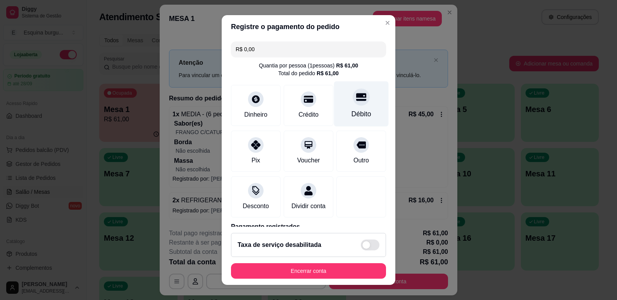  I want to click on div: Total do pedido, so click(308, 73).